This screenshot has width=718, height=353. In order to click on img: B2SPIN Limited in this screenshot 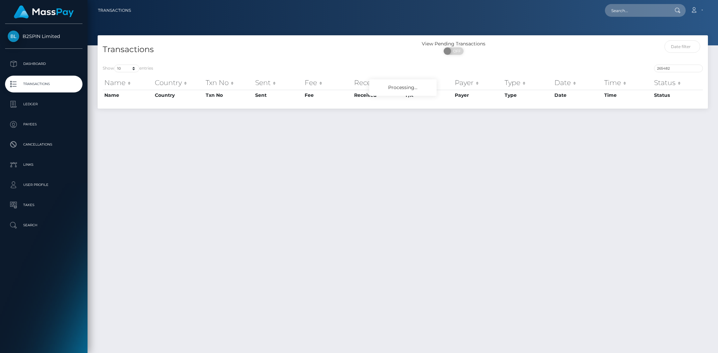, I will do `click(13, 36)`.